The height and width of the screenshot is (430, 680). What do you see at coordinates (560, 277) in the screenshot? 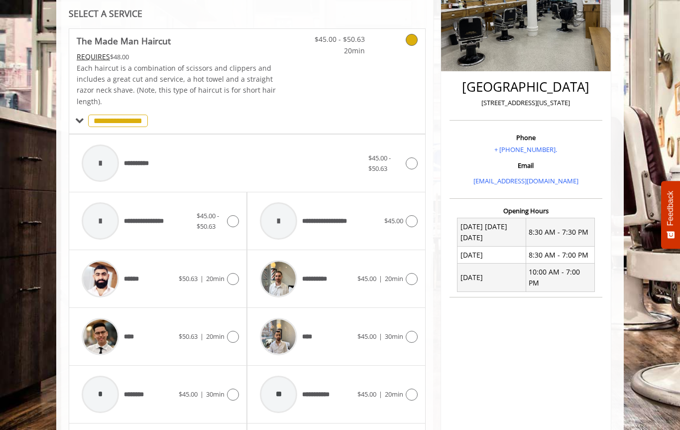
I see `td: 10:00 AM - 7:00 PM` at bounding box center [560, 277].